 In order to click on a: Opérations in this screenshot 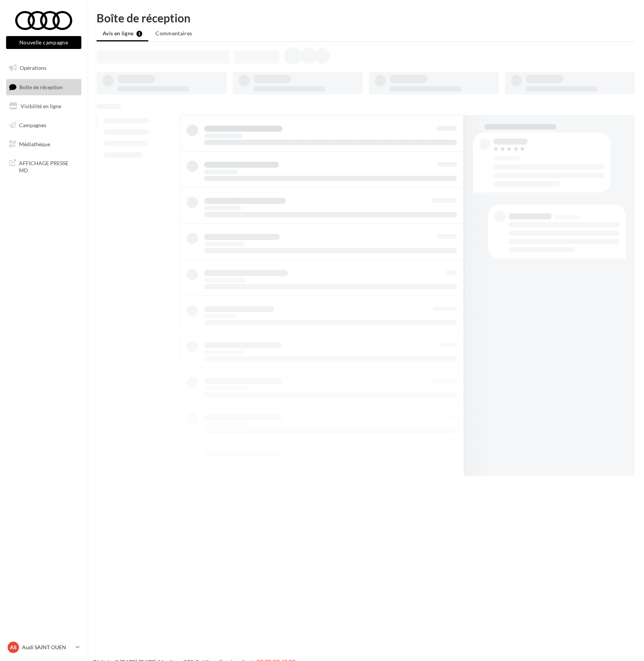, I will do `click(44, 68)`.